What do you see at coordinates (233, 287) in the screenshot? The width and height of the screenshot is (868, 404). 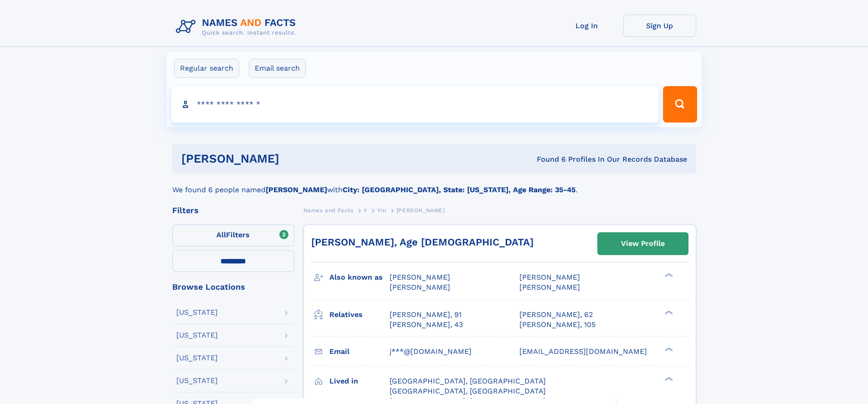 I see `div: Browse Locations` at bounding box center [233, 287].